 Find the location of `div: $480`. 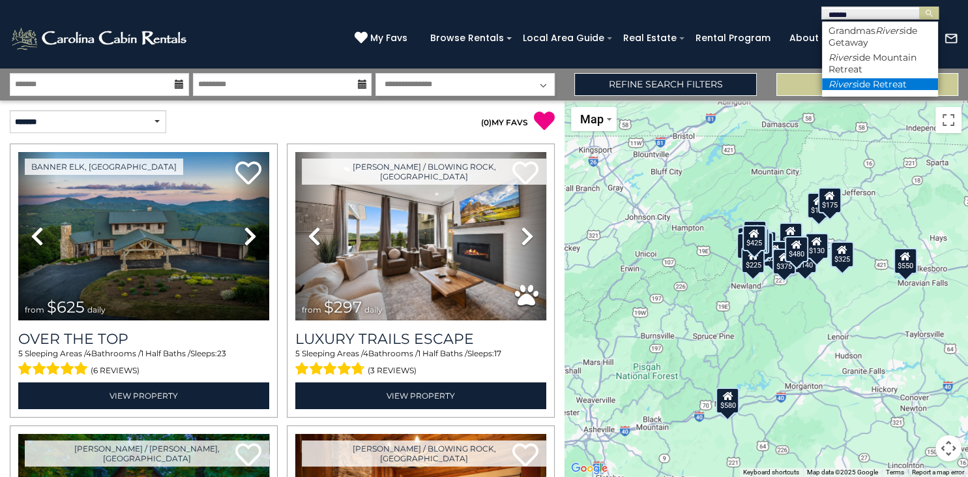

div: $480 is located at coordinates (797, 248).